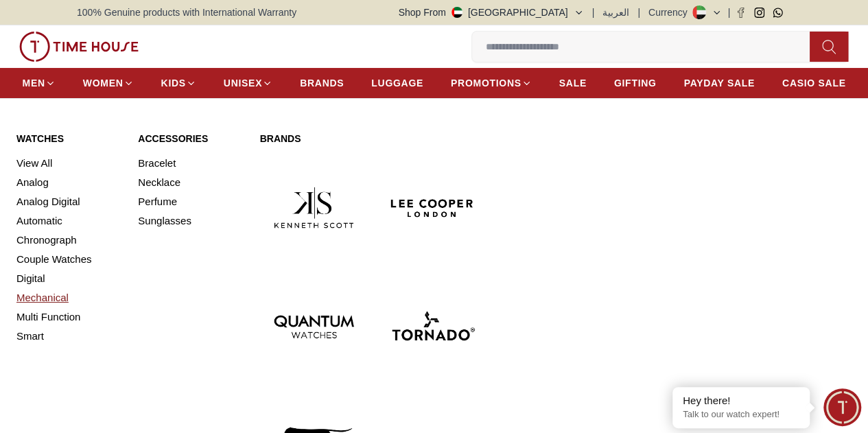  I want to click on span: WOMEN, so click(103, 83).